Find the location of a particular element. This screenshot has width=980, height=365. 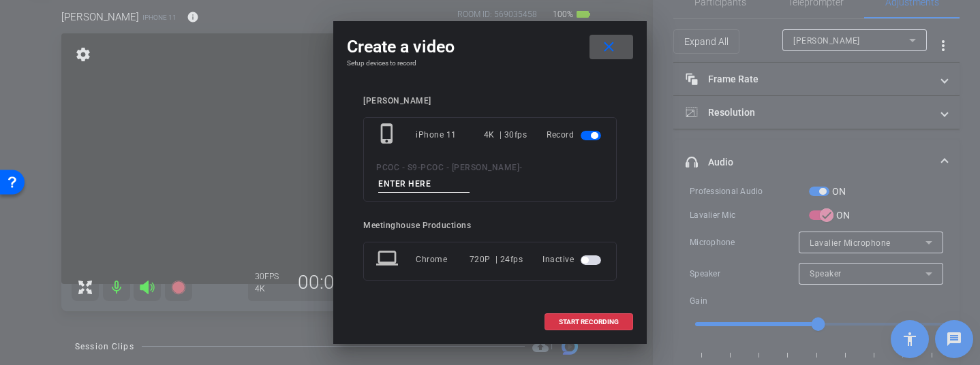

div: Record is located at coordinates (575, 135).